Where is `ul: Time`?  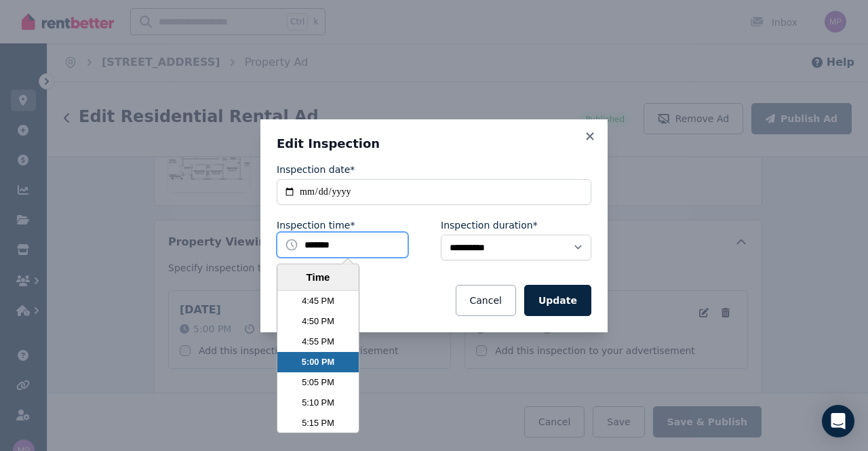
ul: Time is located at coordinates (318, 361).